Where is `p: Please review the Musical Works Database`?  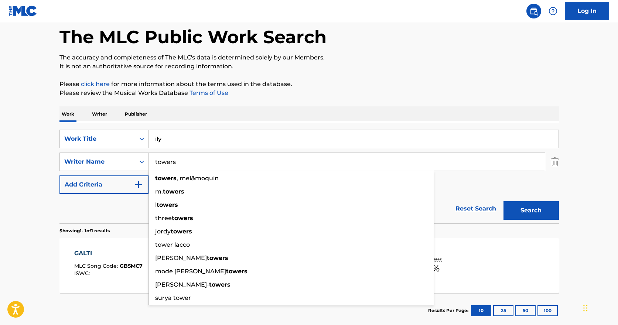
p: Please review the Musical Works Database is located at coordinates (309, 93).